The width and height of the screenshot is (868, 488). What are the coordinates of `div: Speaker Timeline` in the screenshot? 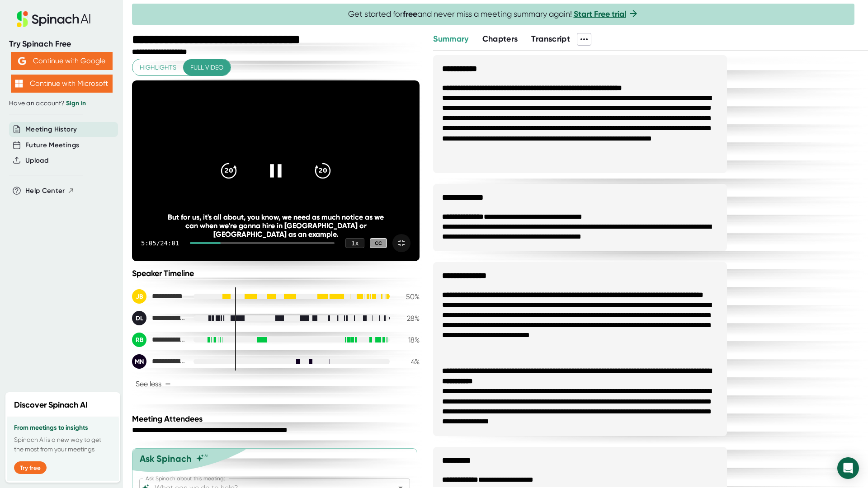 It's located at (276, 273).